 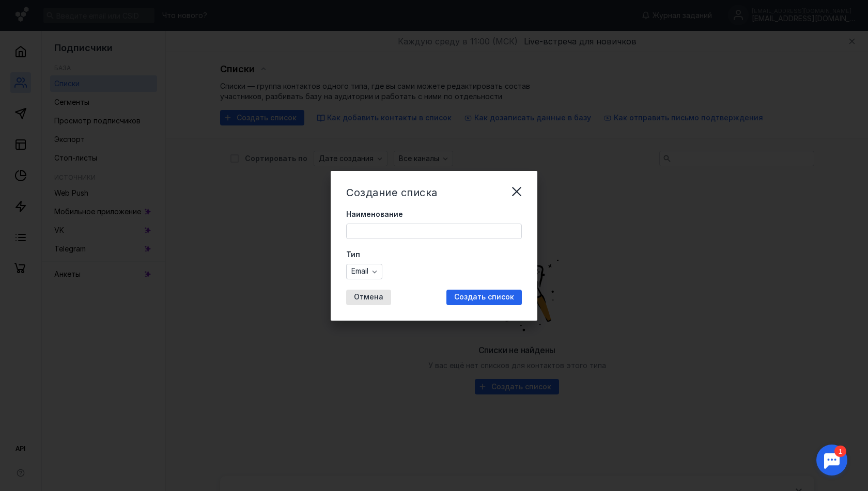 What do you see at coordinates (29, 12) in the screenshot?
I see `div: 1` at bounding box center [29, 12].